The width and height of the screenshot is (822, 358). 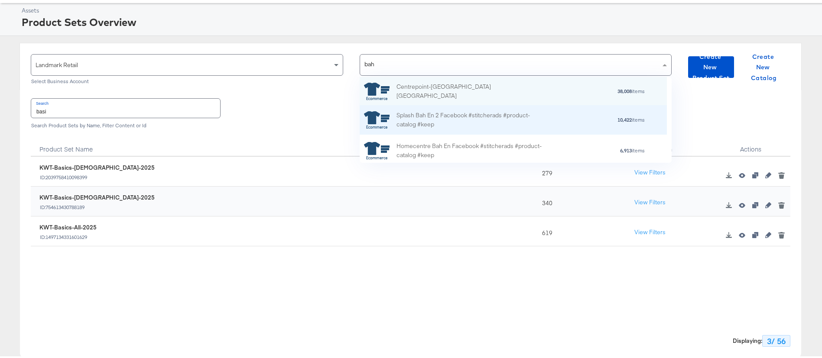 What do you see at coordinates (472, 118) in the screenshot?
I see `div: Splash Bah En 2 Facebook #stitcherads #product-catalog #keep` at bounding box center [472, 118].